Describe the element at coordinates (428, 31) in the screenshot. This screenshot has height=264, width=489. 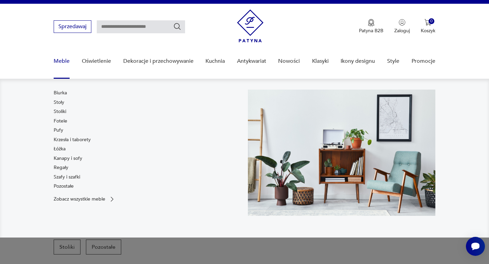
I see `p: Koszyk` at that location.